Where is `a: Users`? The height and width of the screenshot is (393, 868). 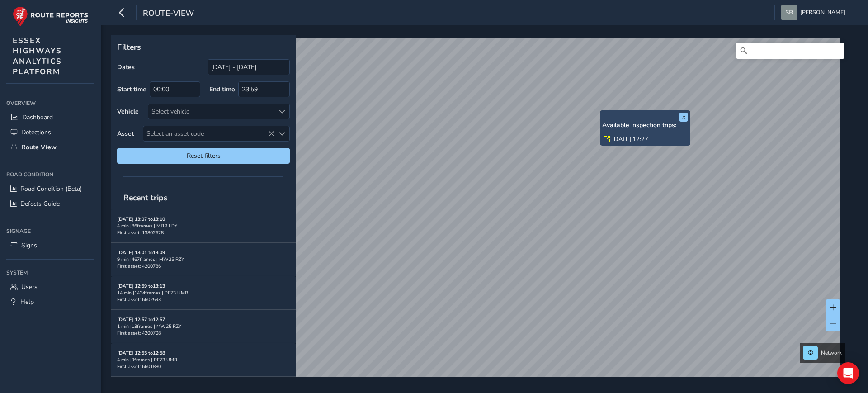 a: Users is located at coordinates (50, 287).